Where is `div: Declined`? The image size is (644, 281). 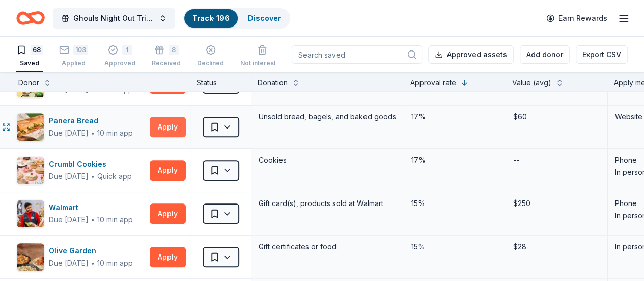
div: Declined is located at coordinates (210, 63).